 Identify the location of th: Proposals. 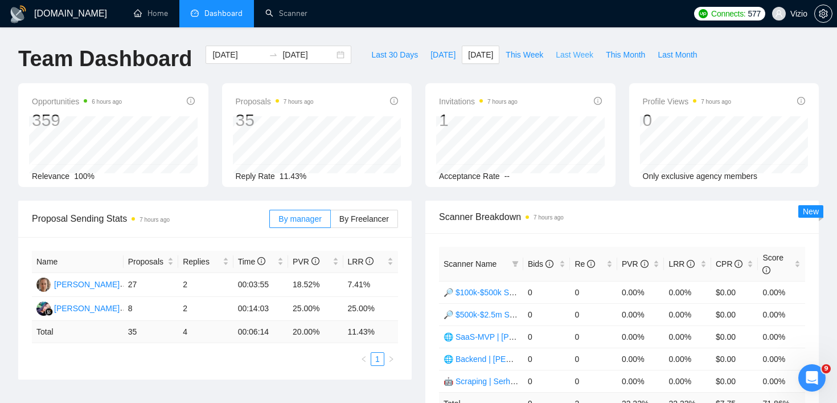
(151, 261).